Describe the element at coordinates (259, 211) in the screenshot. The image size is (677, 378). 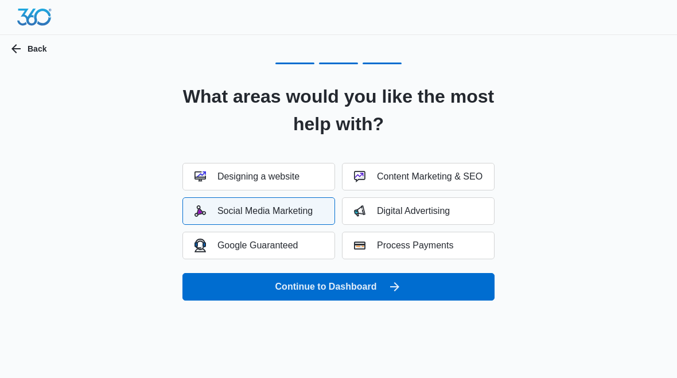
I see `button: Social Media Marketing` at that location.